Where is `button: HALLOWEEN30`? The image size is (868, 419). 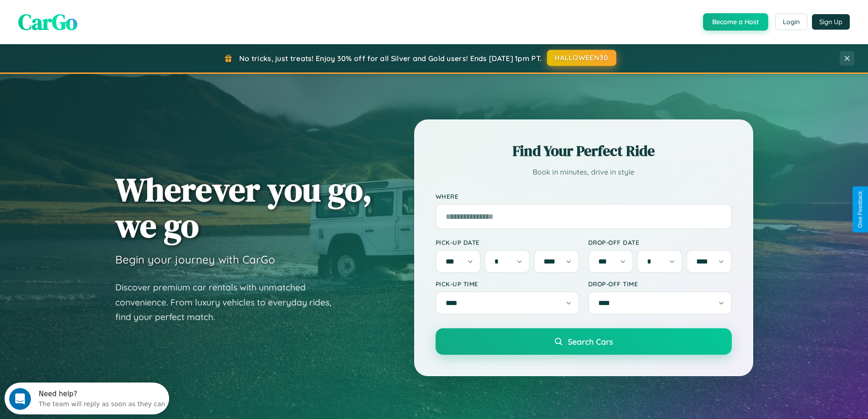 button: HALLOWEEN30 is located at coordinates (582, 58).